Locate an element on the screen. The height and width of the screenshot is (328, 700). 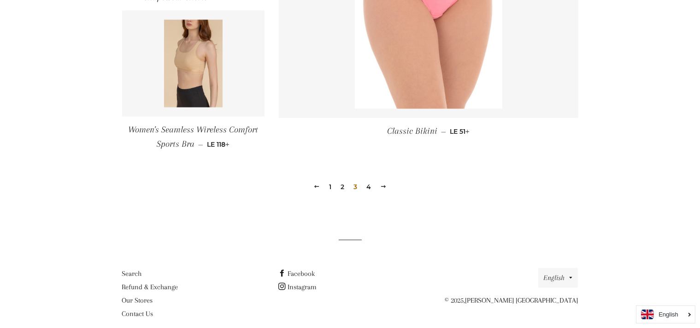
a: Women's Seamless Wireless Comfort Sports Bra — LE 118 is located at coordinates (194, 136).